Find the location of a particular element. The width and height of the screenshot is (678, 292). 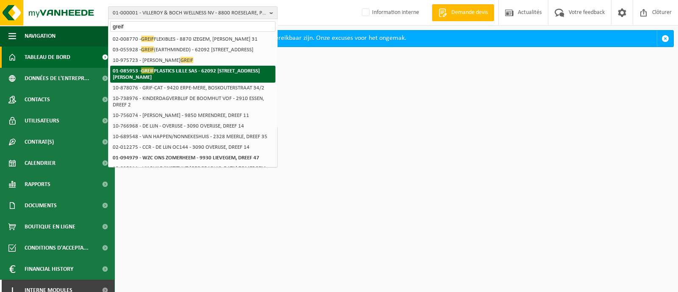

span: 01-000001 - VILLEROY & BOCH WELLNESS NV - 8800 ROESELARE, POPULIERSTRAAT 1 is located at coordinates (189, 13).